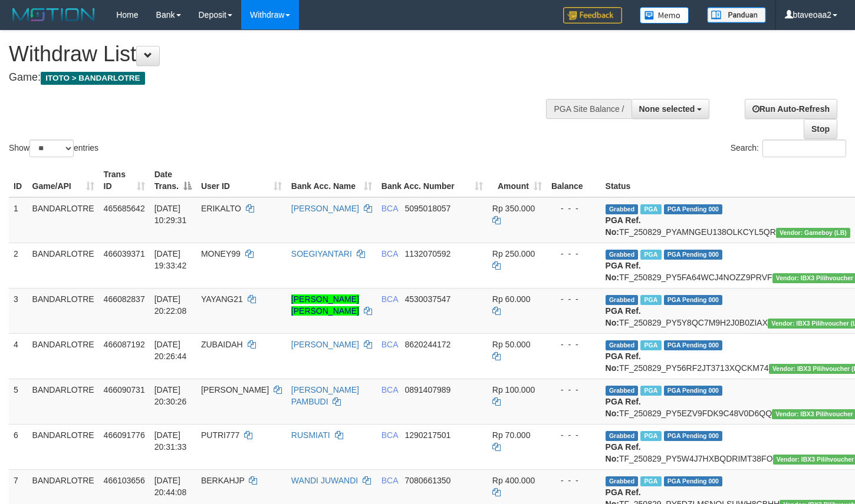 The height and width of the screenshot is (504, 855). I want to click on button: None selected, so click(670, 109).